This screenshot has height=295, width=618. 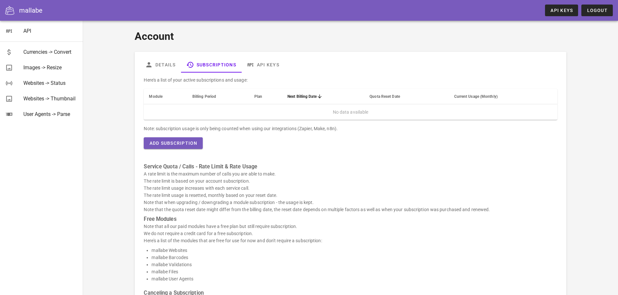 What do you see at coordinates (51, 99) in the screenshot?
I see `div: Websites -> Thumbnail` at bounding box center [51, 99].